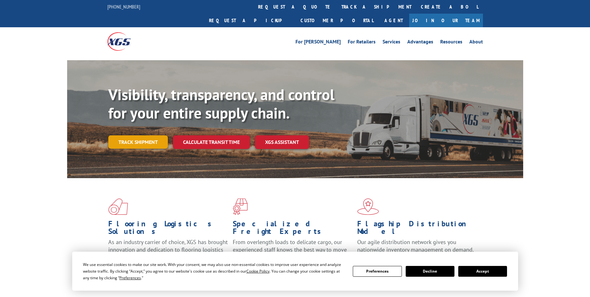  Describe the element at coordinates (168, 249) in the screenshot. I see `span: As an industry carrier of choice, XGS has brought innovation and dedication to flooring logistics...` at that location.